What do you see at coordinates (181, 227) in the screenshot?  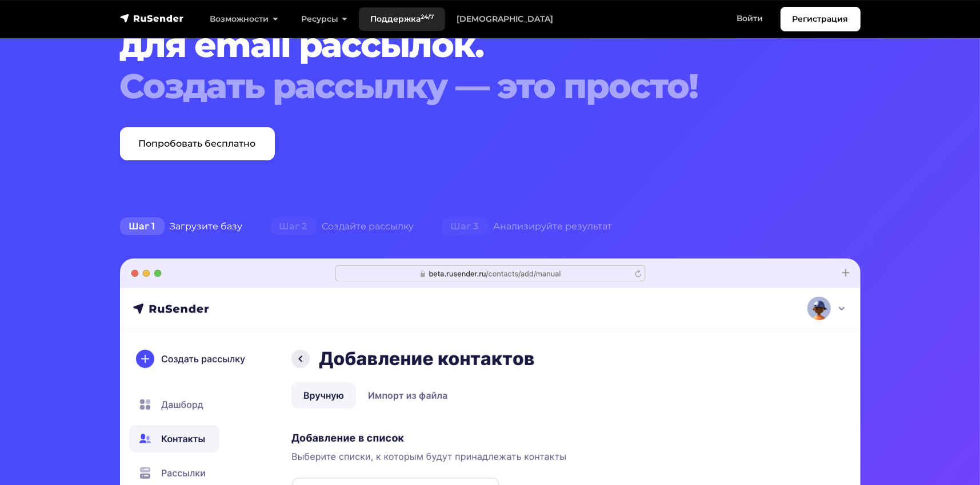 I see `div: Загрузите базу` at bounding box center [181, 227].